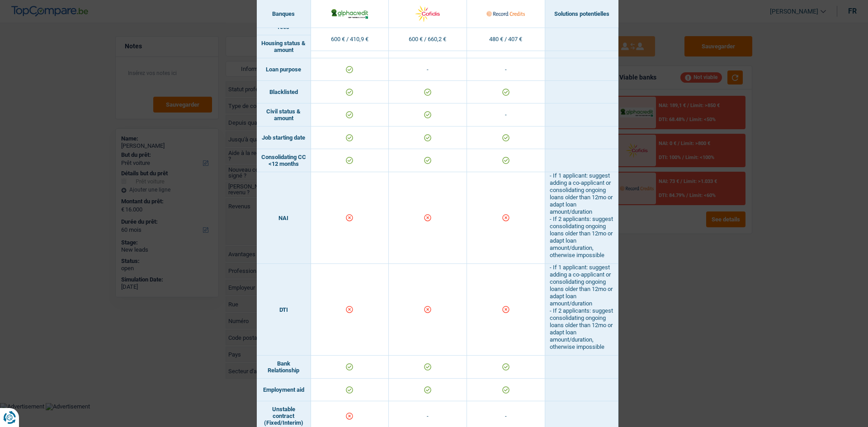 The height and width of the screenshot is (427, 868). Describe the element at coordinates (350, 39) in the screenshot. I see `td: 600 € / 410,9 €` at that location.